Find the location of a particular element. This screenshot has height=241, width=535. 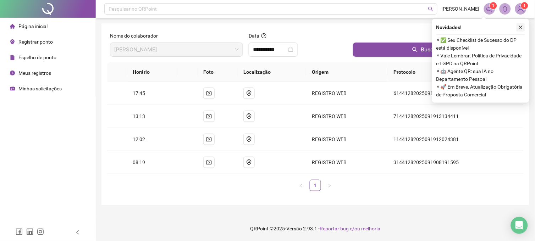

span: home is located at coordinates (12, 26).